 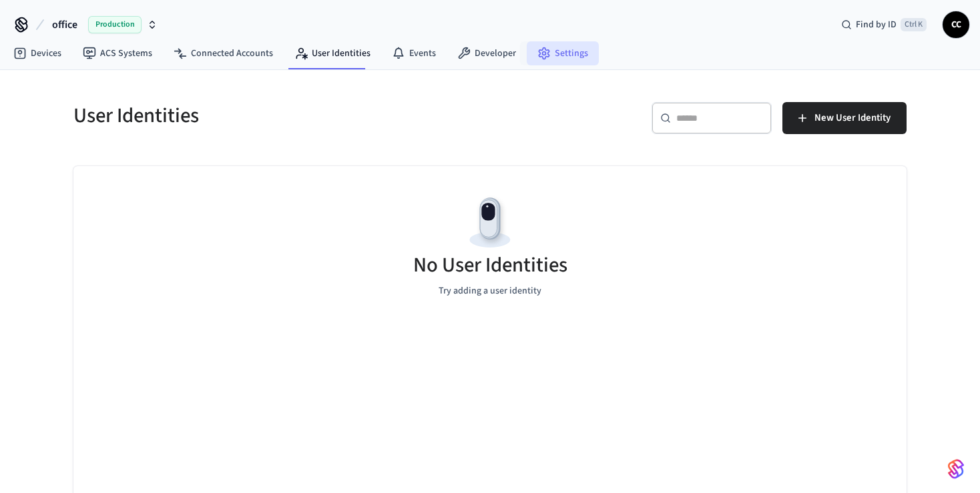 I want to click on span: Find by ID, so click(x=876, y=25).